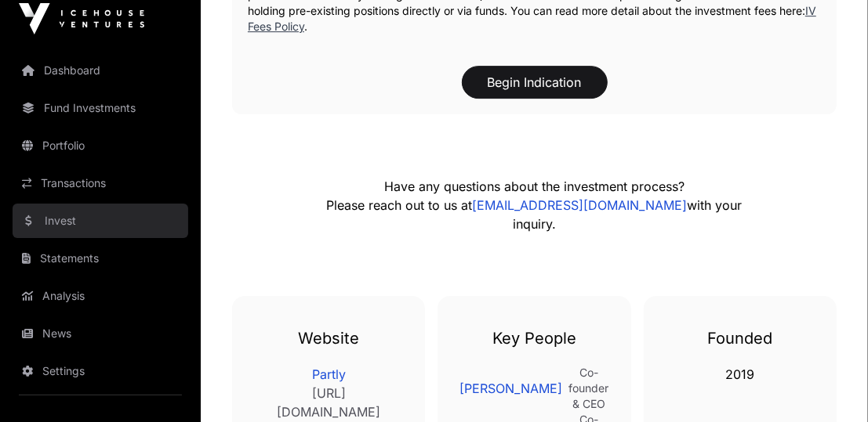 The height and width of the screenshot is (422, 868). I want to click on h3: Website, so click(328, 339).